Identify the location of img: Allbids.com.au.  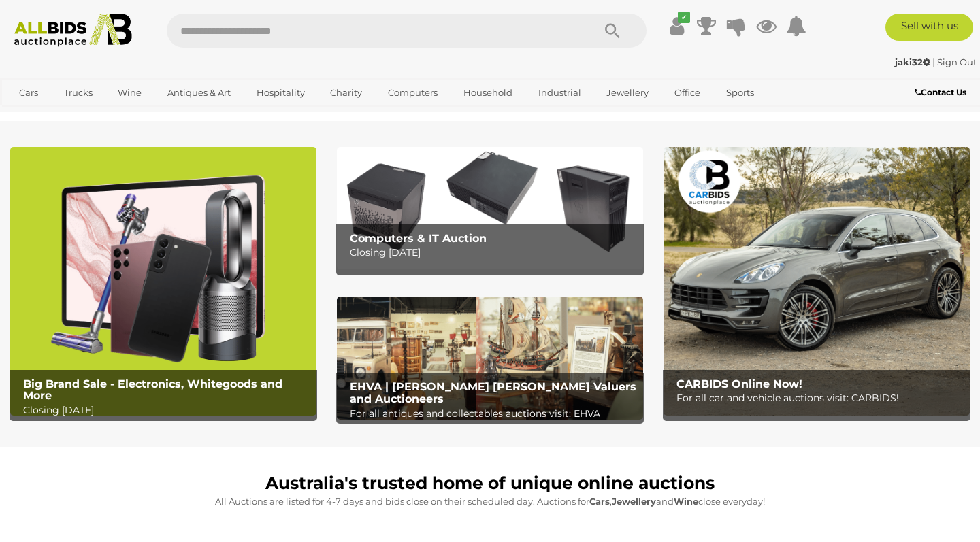
(73, 30).